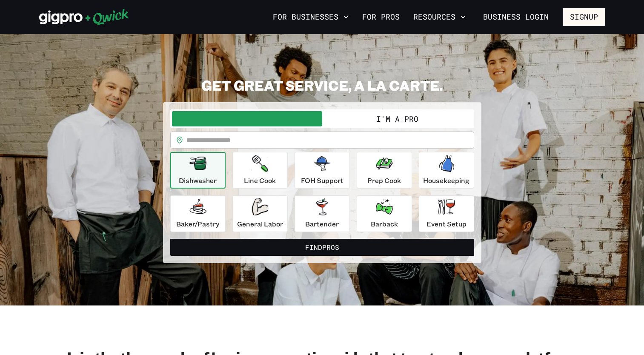 The image size is (644, 355). Describe the element at coordinates (515, 17) in the screenshot. I see `a: Business Login` at that location.